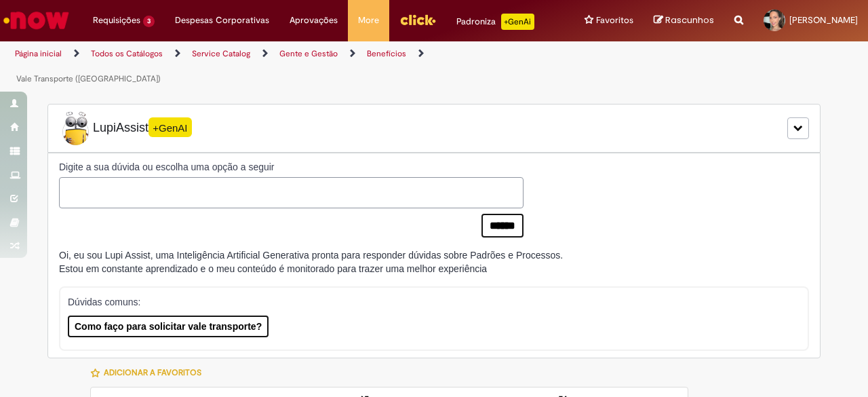  Describe the element at coordinates (310, 262) in the screenshot. I see `div: Oi, eu sou Lupi Assist, uma Inteligência Artificial Generativa pronta para responder dúvidas sobr...` at that location.